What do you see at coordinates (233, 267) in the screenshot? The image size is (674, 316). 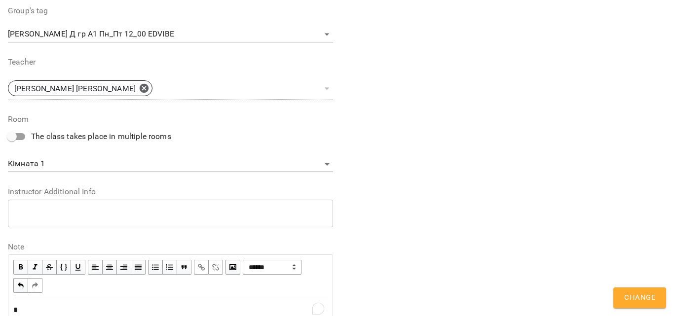 I see `button: Image` at bounding box center [233, 267].